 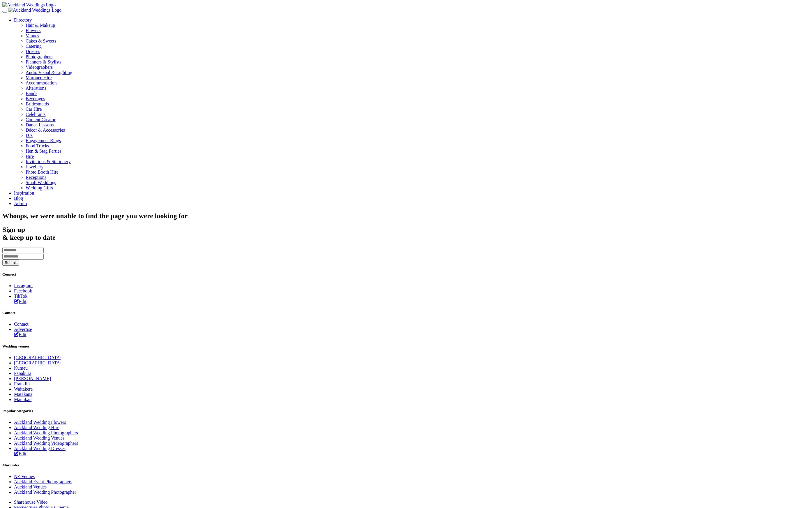 What do you see at coordinates (41, 183) in the screenshot?
I see `a: Small Weddings` at bounding box center [41, 183].